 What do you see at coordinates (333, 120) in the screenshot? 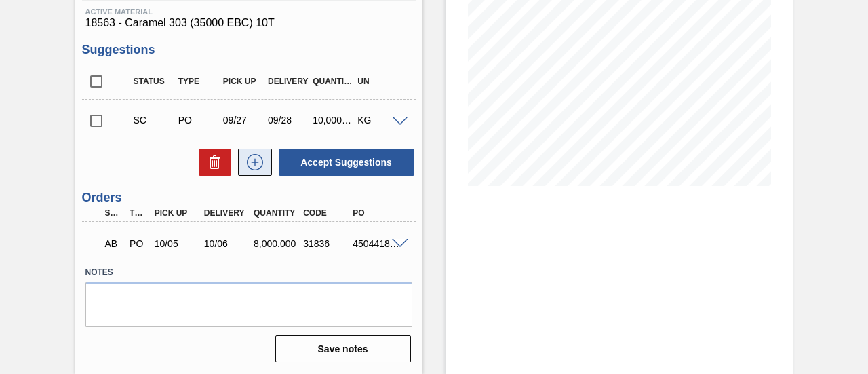
I see `div: 10,000.000` at bounding box center [333, 120].